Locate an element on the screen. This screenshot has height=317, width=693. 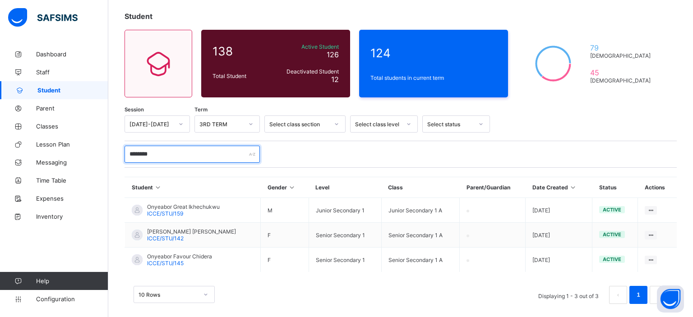
th: Parent/Guardian is located at coordinates (492, 188).